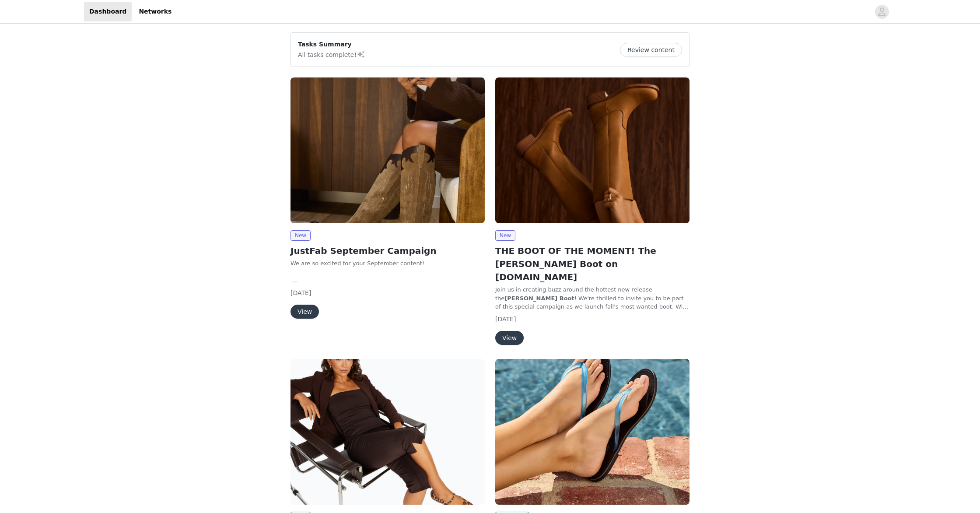 This screenshot has height=513, width=980. I want to click on p: Tasks Summary, so click(332, 44).